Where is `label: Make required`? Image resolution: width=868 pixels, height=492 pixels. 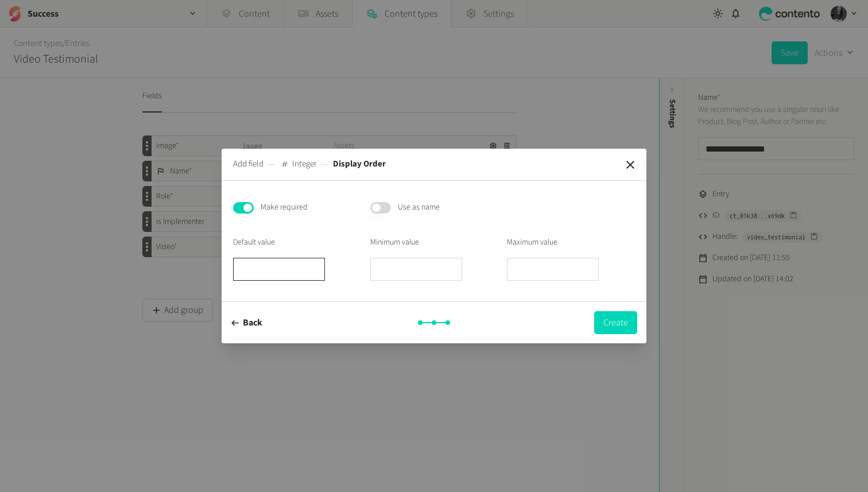 label: Make required is located at coordinates (284, 207).